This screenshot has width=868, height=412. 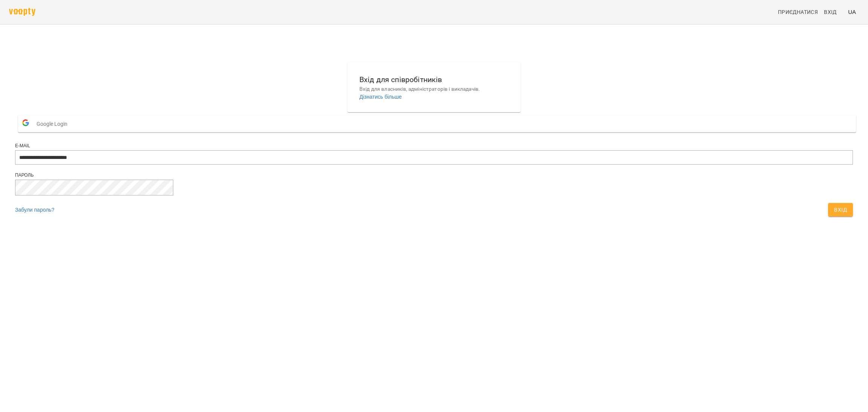 I want to click on span: Google Login, so click(x=54, y=124).